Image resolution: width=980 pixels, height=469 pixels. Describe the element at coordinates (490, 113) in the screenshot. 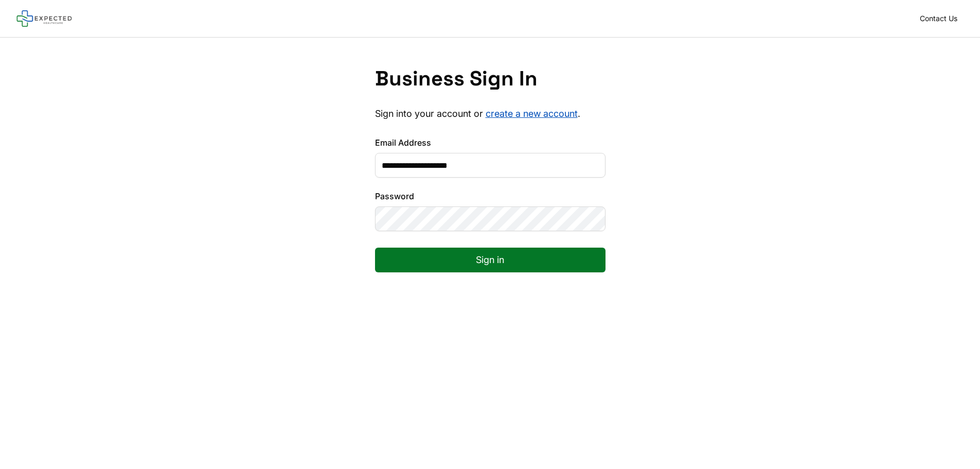

I see `p: Sign into your account or .` at that location.